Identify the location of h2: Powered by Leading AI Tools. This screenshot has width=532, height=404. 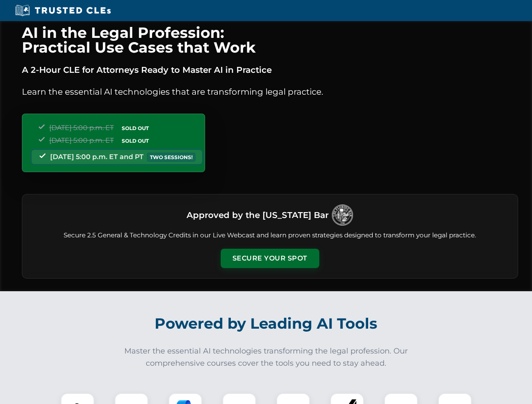
(266, 323).